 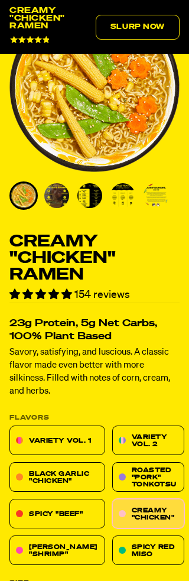 I want to click on li: Go to slide 3, so click(x=90, y=196).